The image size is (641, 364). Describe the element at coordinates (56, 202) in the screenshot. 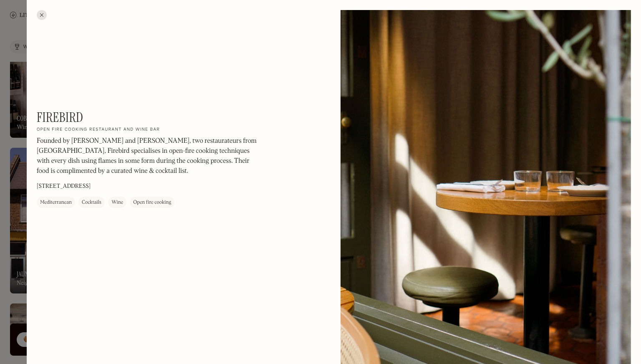

I see `div: Mediterranean` at that location.